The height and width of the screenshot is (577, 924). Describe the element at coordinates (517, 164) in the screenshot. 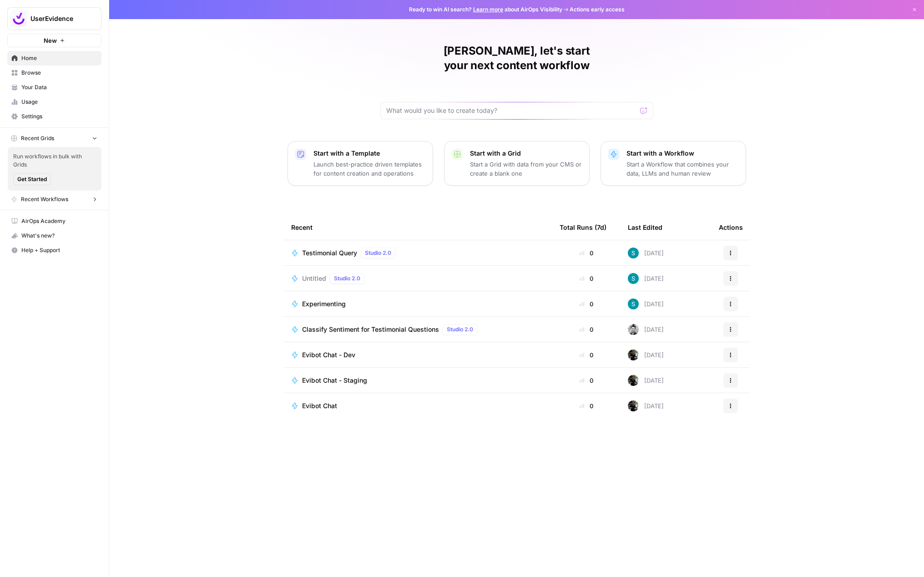

I see `button: Start with a GridStart a Grid with data from your CMS or create a blank one` at that location.